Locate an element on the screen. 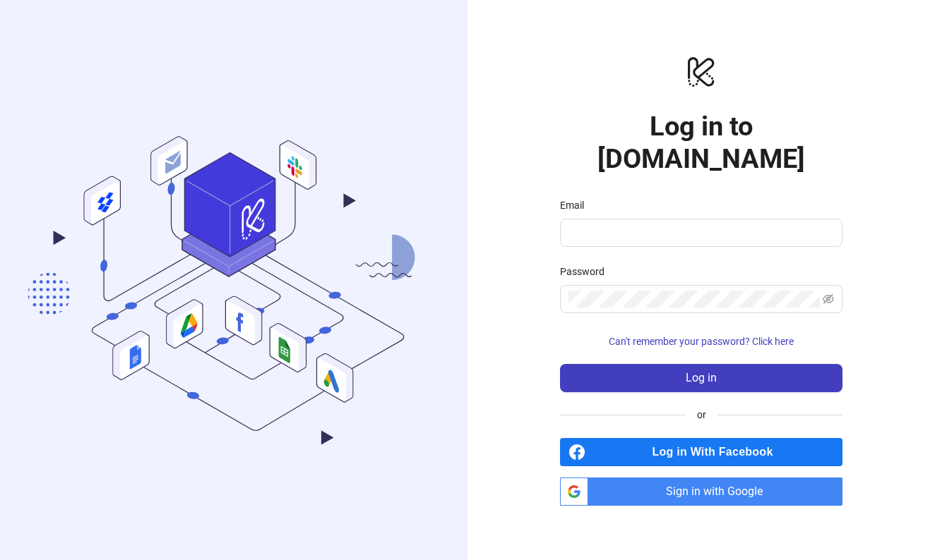  input: Password is located at coordinates (694, 299).